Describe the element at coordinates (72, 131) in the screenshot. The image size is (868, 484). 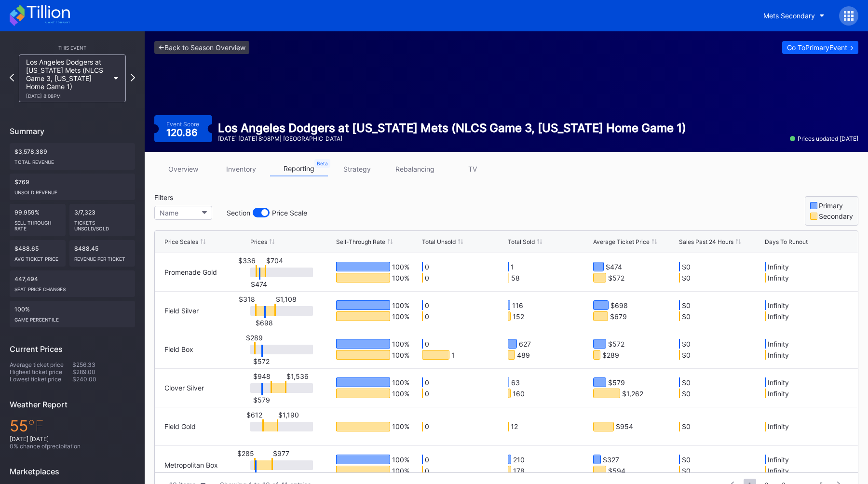
I see `div: Summary` at that location.